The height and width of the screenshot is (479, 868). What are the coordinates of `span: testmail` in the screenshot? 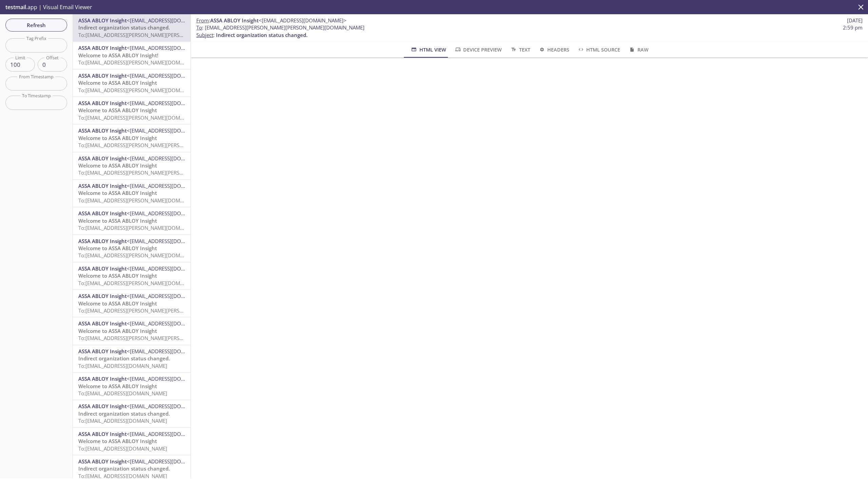 It's located at (15, 7).